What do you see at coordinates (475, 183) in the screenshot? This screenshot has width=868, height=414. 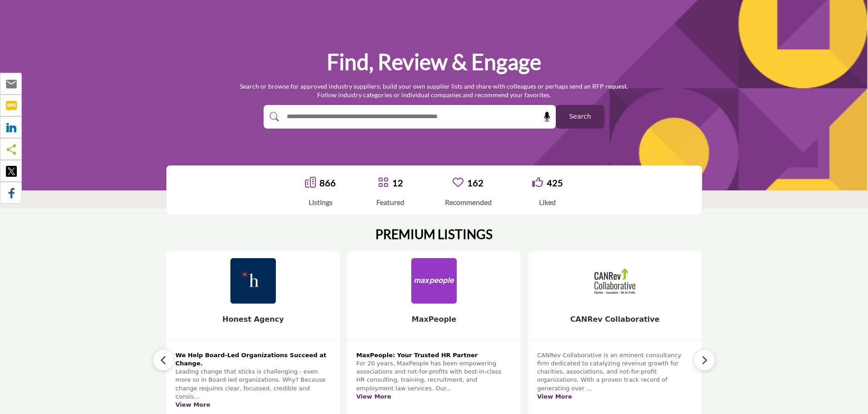 I see `a: 162` at bounding box center [475, 183].